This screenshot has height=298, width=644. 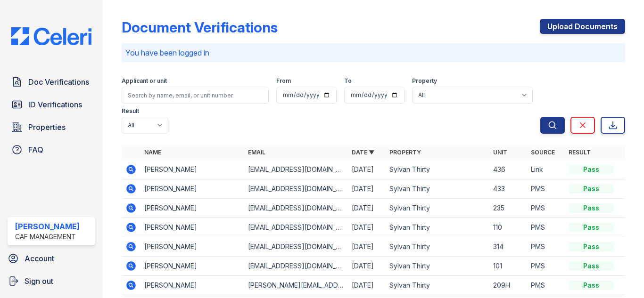 I want to click on div: Document Verifications, so click(x=199, y=27).